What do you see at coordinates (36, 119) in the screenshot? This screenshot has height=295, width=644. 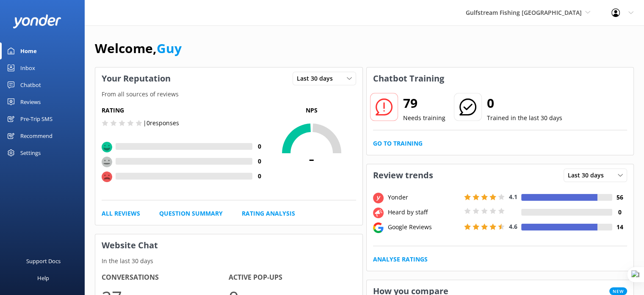 I see `div: Pre-Trip SMS` at bounding box center [36, 119].